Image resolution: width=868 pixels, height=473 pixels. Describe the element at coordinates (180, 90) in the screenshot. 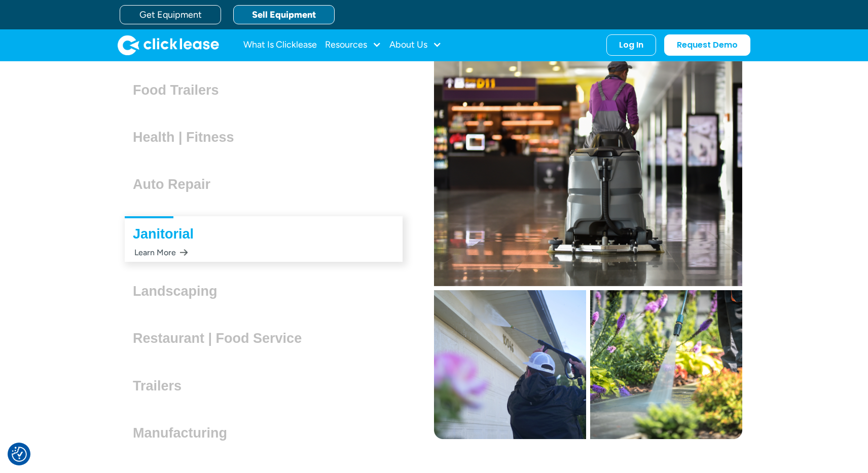

I see `h3: Food Trailers` at that location.